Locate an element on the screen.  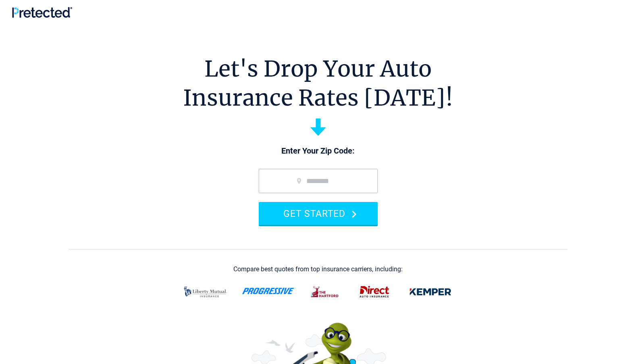
img: liberty is located at coordinates (205, 292).